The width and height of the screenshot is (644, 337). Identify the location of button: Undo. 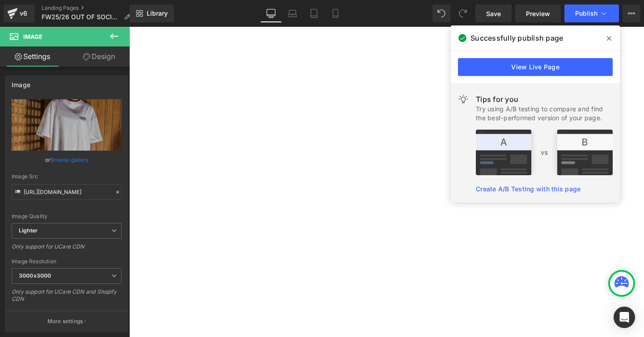
(442, 13).